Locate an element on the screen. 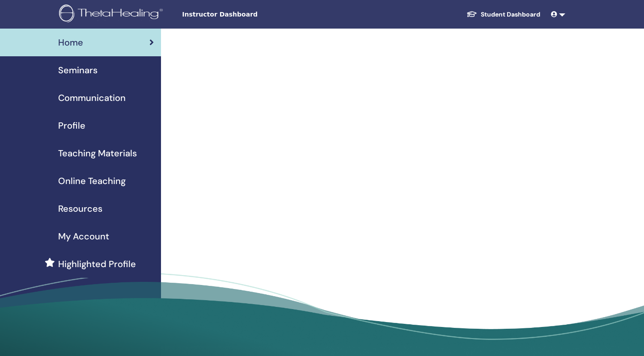 This screenshot has width=644, height=356. span: Home is located at coordinates (71, 42).